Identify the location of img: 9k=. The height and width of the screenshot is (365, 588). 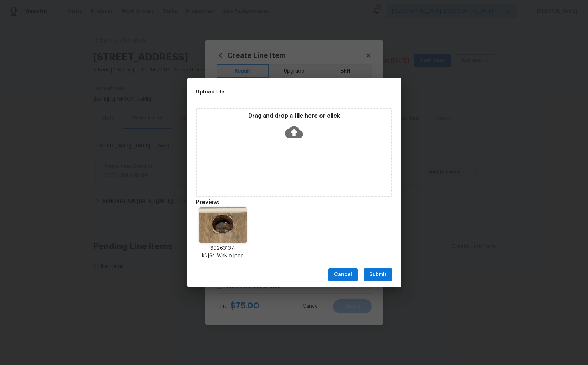
(222, 225).